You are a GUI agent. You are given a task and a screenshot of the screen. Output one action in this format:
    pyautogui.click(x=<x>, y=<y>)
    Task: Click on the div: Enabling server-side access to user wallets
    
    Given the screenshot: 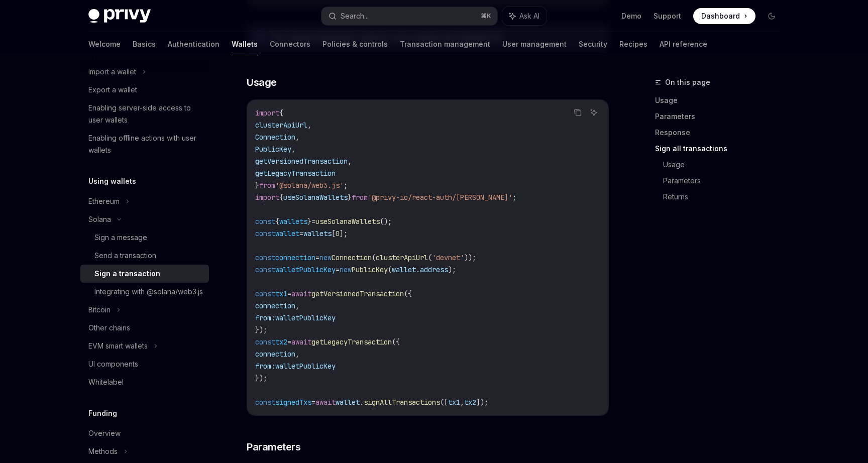 What is the action you would take?
    pyautogui.click(x=146, y=114)
    